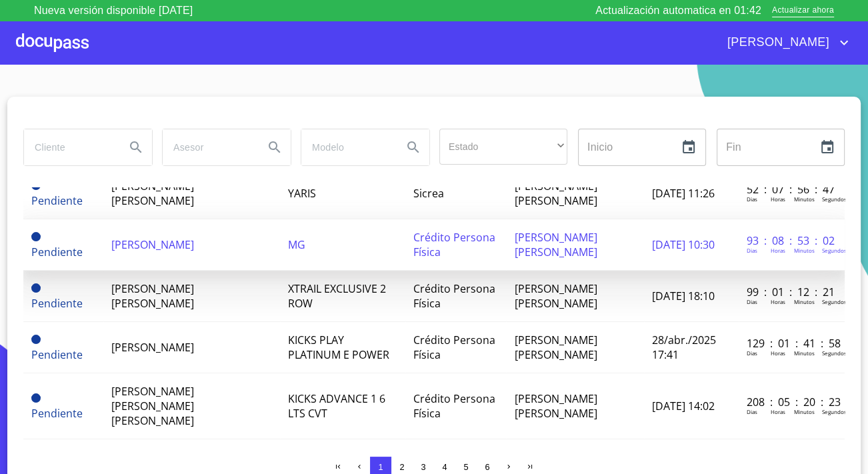 This screenshot has width=868, height=474. What do you see at coordinates (791, 292) in the screenshot?
I see `p: 99 : 01 : 12 : 21` at bounding box center [791, 292].